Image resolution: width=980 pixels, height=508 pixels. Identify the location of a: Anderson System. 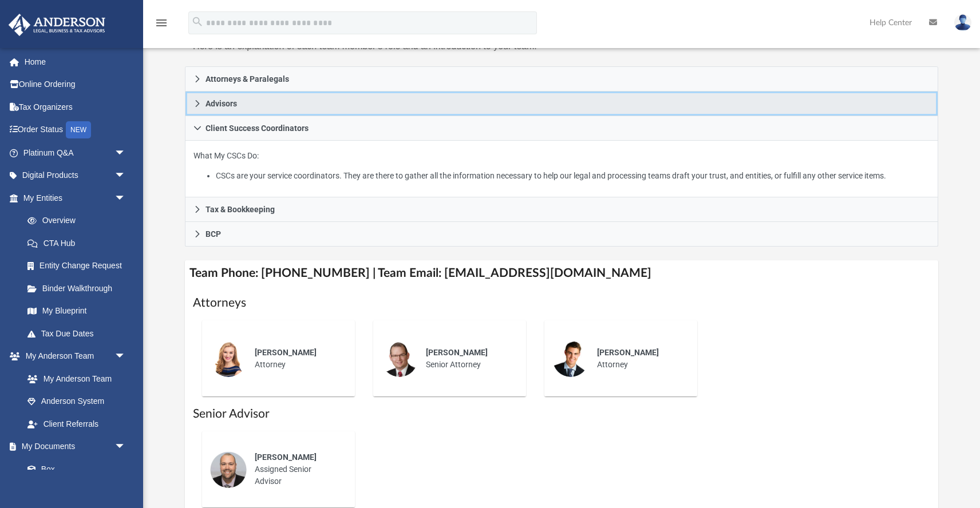
(77, 402).